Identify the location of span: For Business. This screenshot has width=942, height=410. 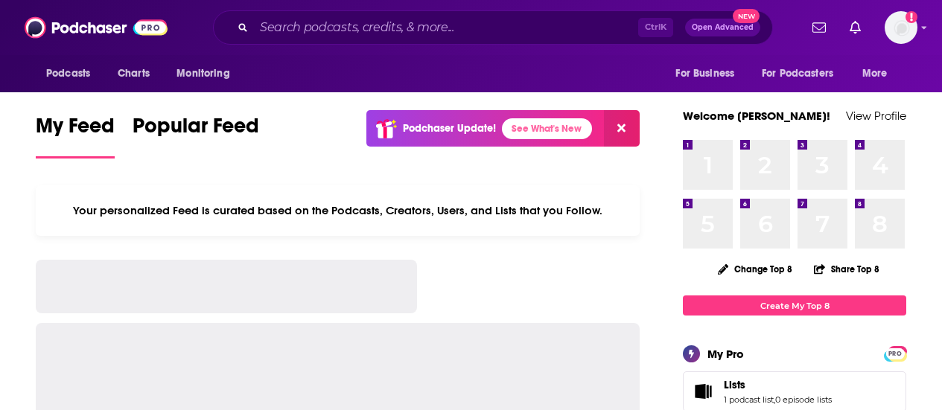
(705, 74).